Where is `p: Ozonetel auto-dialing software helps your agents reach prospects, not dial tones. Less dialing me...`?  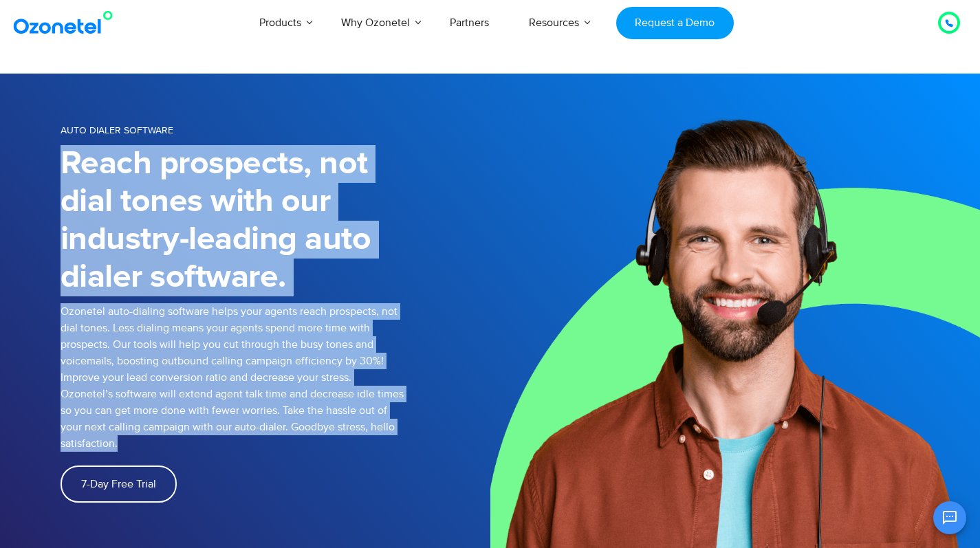
p: Ozonetel auto-dialing software helps your agents reach prospects, not dial tones. Less dialing me... is located at coordinates (232, 378).